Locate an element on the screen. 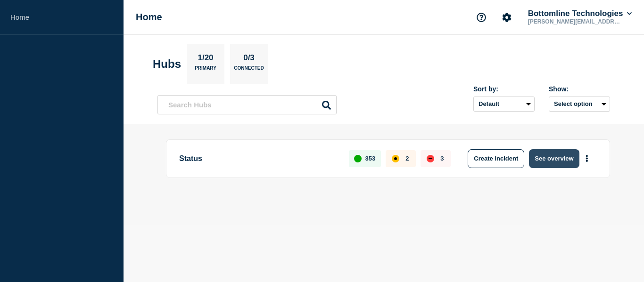 This screenshot has height=282, width=644. p: Primary is located at coordinates (206, 70).